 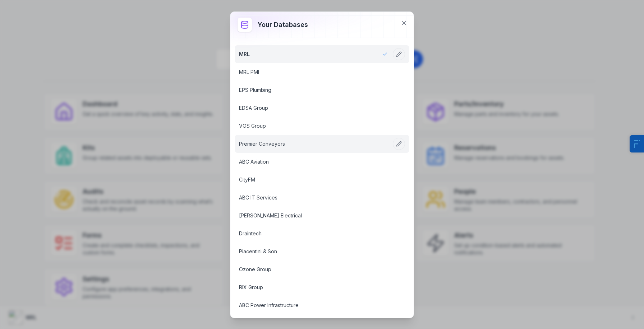 I want to click on a: CityFM, so click(x=314, y=180).